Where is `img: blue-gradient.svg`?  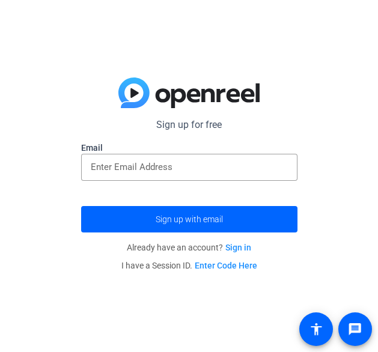 img: blue-gradient.svg is located at coordinates (189, 93).